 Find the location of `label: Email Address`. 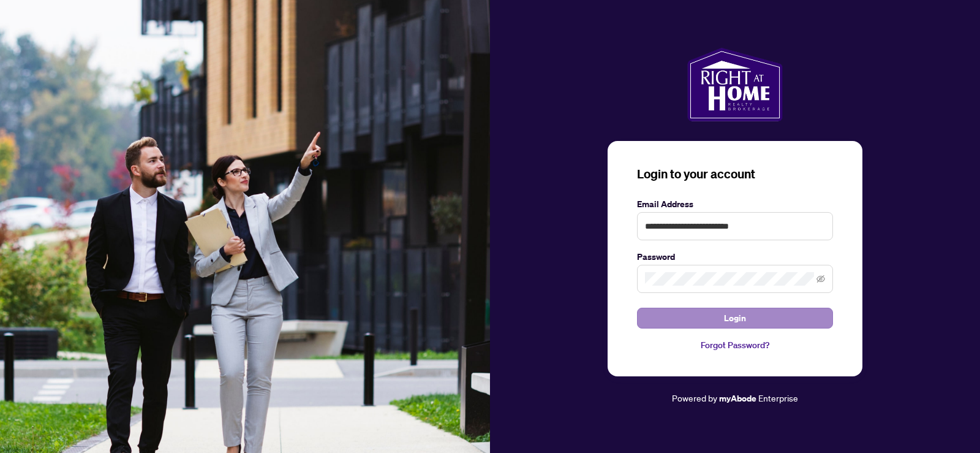

label: Email Address is located at coordinates (735, 204).